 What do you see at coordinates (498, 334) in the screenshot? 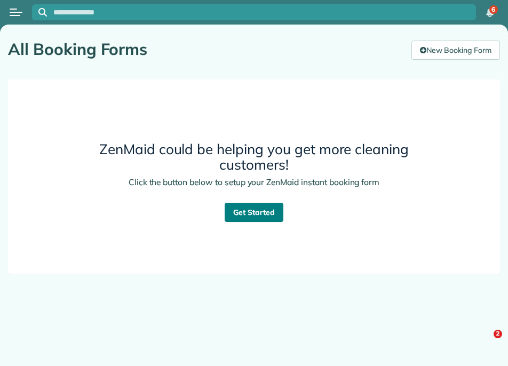
I see `span: 2` at bounding box center [498, 334].